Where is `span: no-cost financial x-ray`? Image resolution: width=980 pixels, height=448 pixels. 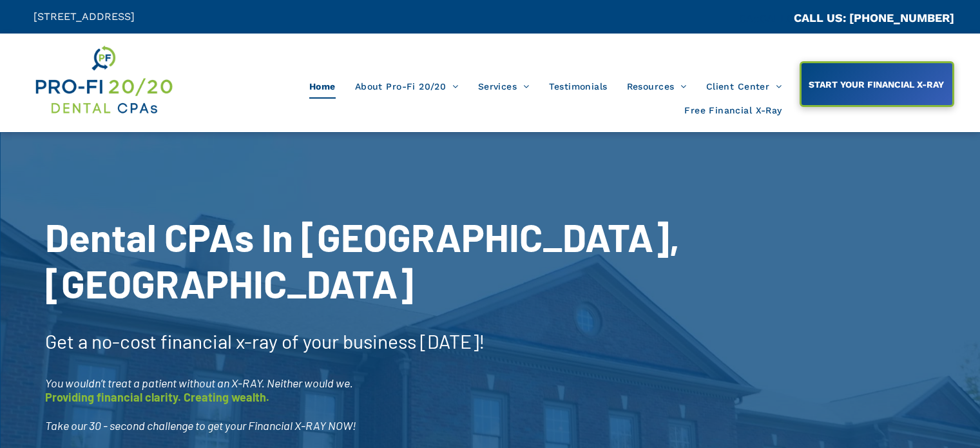
span: no-cost financial x-ray is located at coordinates (184, 341).